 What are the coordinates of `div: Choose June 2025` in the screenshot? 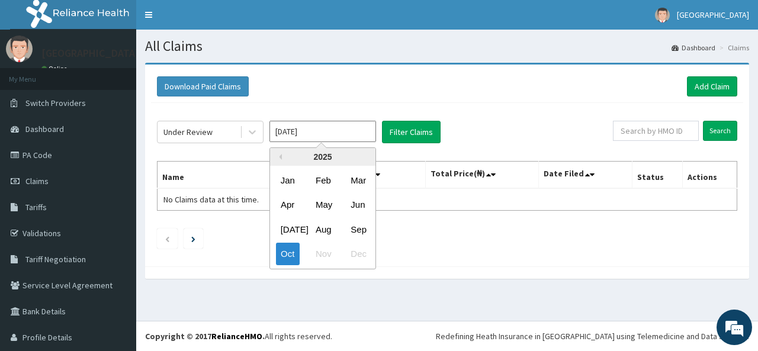 It's located at (358, 205).